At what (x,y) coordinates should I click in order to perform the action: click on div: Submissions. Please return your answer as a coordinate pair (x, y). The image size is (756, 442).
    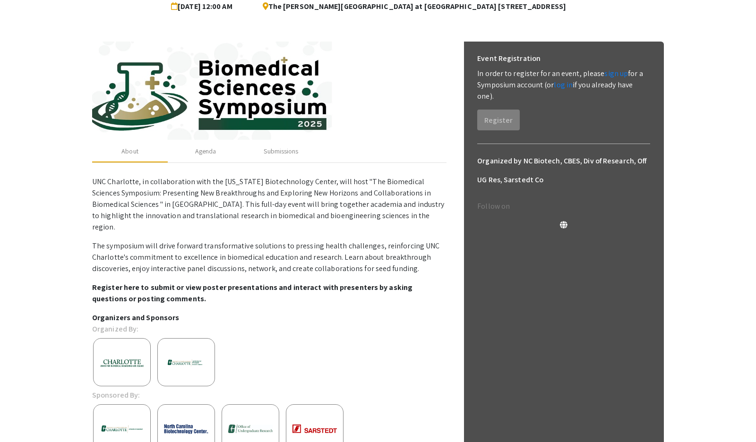
    Looking at the image, I should click on (280, 151).